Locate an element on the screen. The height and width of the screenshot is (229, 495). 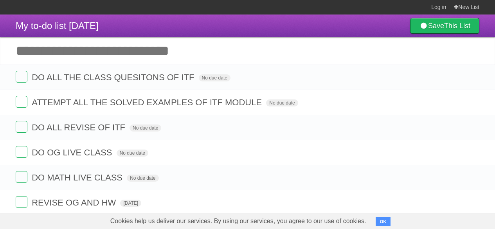
span: REVISE OG AND HW is located at coordinates (75, 202).